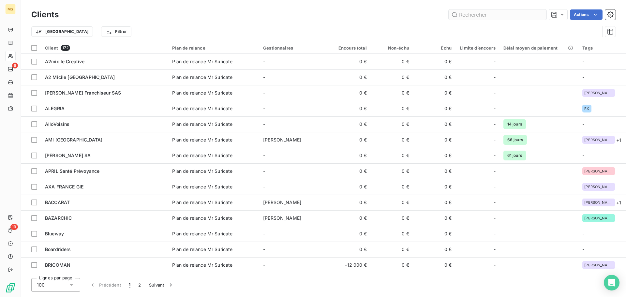 The height and width of the screenshot is (297, 626). Describe the element at coordinates (14, 227) in the screenshot. I see `span: 19` at that location.